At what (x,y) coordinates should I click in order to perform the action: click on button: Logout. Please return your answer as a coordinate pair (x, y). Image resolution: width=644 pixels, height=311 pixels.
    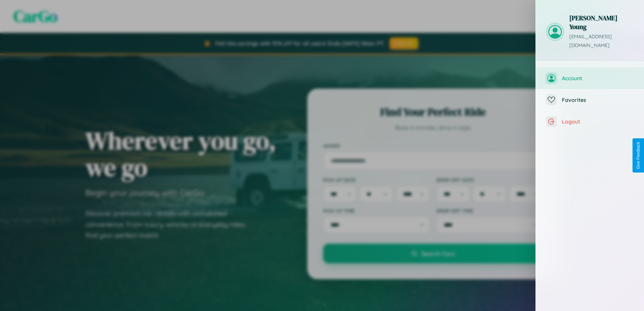
    Looking at the image, I should click on (590, 121).